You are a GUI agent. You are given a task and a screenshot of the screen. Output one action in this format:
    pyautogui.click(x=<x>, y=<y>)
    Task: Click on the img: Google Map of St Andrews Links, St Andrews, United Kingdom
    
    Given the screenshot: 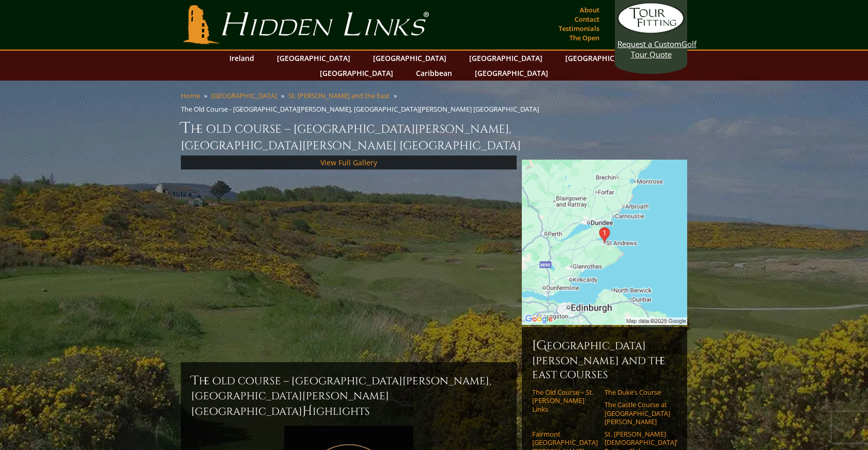 What is the action you would take?
    pyautogui.click(x=604, y=243)
    